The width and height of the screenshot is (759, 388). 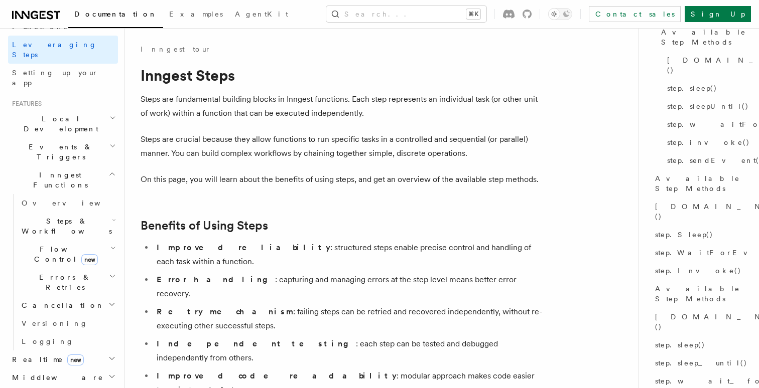 I want to click on a: step.Invoke(), so click(x=699, y=271).